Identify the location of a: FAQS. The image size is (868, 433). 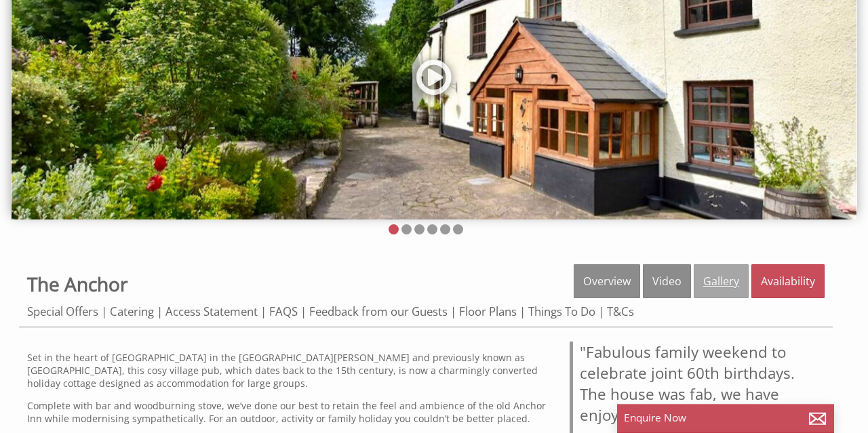
(283, 311).